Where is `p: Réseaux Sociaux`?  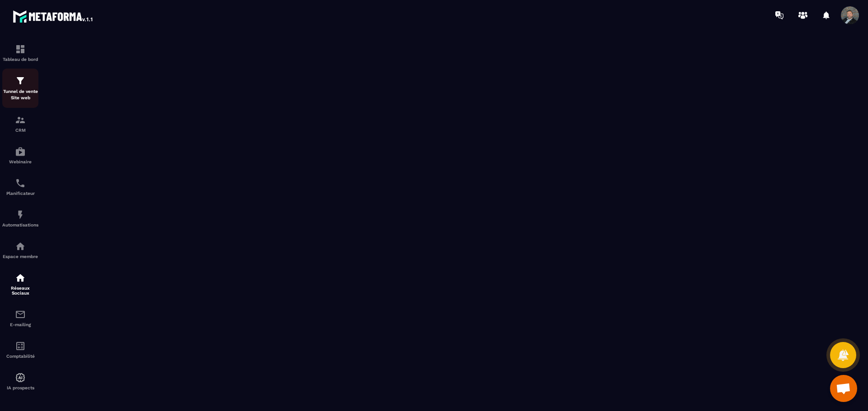
p: Réseaux Sociaux is located at coordinates (21, 291).